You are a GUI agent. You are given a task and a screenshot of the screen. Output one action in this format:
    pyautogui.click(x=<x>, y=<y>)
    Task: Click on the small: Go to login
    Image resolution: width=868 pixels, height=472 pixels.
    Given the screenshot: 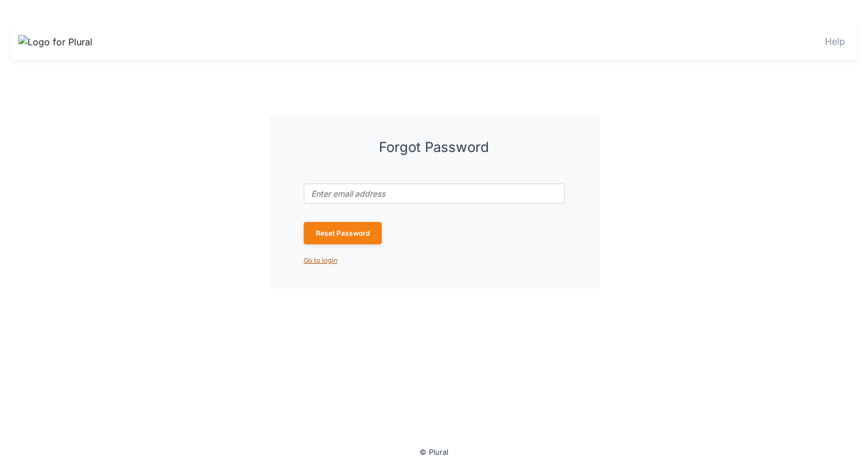 What is the action you would take?
    pyautogui.click(x=320, y=260)
    